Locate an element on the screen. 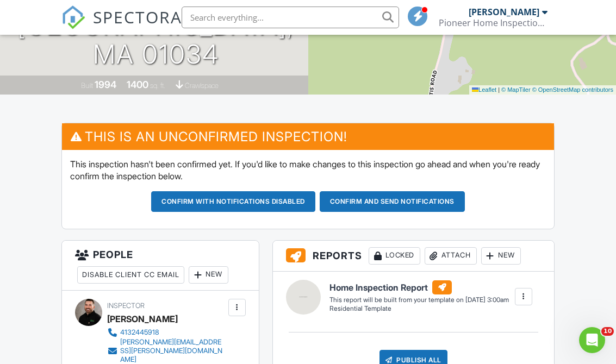  div: Disable Client CC Email is located at coordinates (131, 275).